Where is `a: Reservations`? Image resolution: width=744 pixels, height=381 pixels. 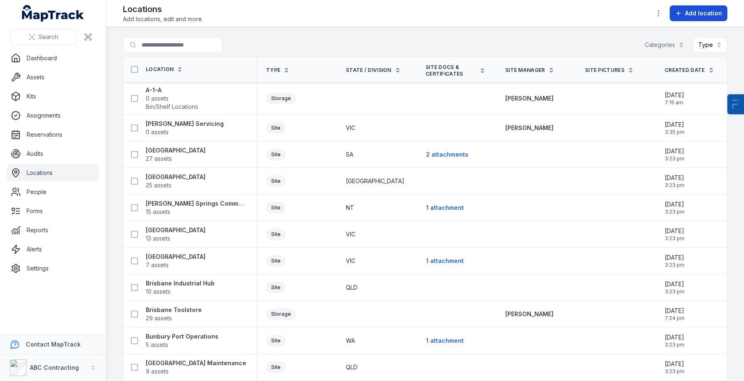 a: Reservations is located at coordinates (53, 135).